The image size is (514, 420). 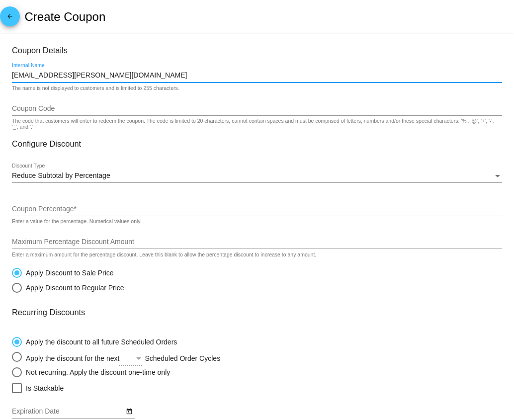 I want to click on mat-select: Discount Type, so click(x=257, y=176).